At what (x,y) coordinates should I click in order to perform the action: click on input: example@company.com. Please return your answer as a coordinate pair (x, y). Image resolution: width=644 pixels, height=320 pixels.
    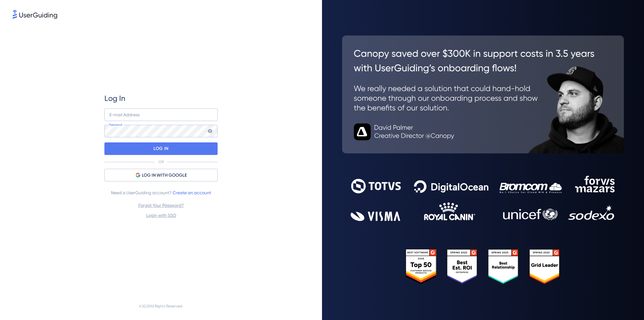
    Looking at the image, I should click on (161, 115).